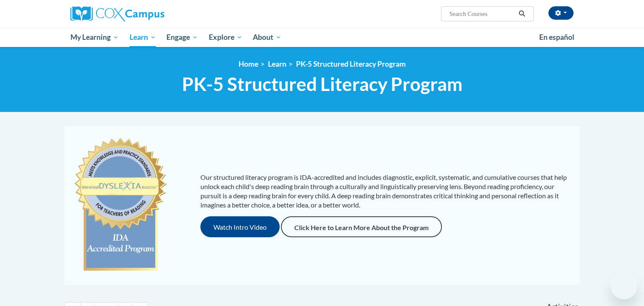  What do you see at coordinates (386, 191) in the screenshot?
I see `p: Our structured literacy program is IDA-accredited and includes diagnostic, explicit, systematic, ...` at bounding box center [386, 191].